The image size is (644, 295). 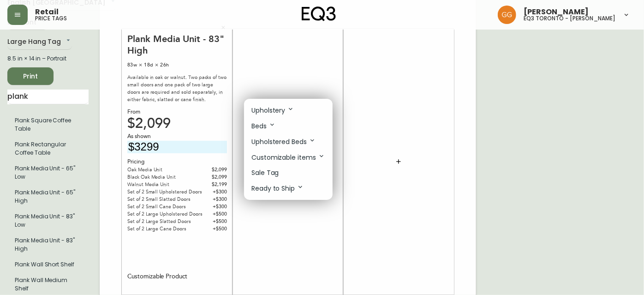 What do you see at coordinates (265, 172) in the screenshot?
I see `p: Sale Tag` at bounding box center [265, 172].